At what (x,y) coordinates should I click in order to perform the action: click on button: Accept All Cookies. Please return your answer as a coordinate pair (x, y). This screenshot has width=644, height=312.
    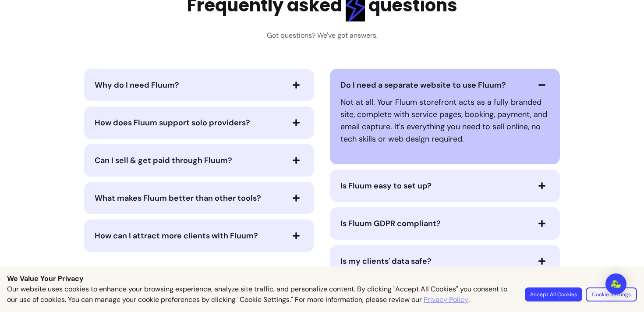
    Looking at the image, I should click on (554, 295).